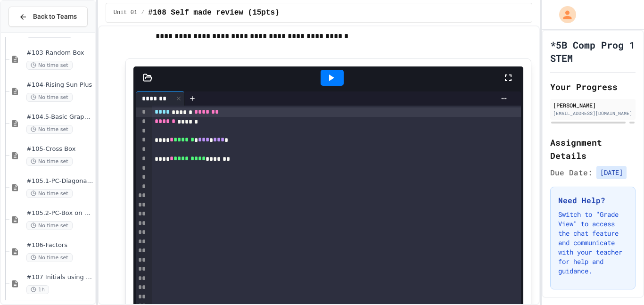 This screenshot has width=644, height=305. What do you see at coordinates (60, 149) in the screenshot?
I see `span: #105-Cross Box` at bounding box center [60, 149].